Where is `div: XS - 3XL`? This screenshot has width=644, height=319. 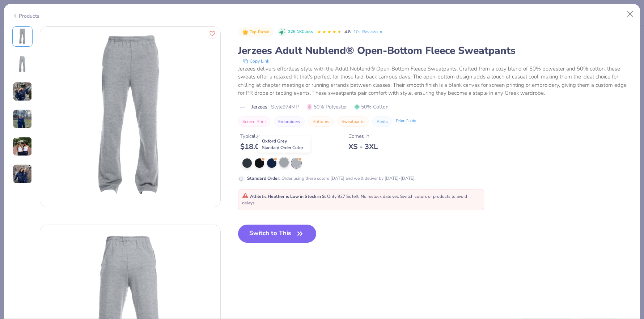 div: XS - 3XL is located at coordinates (363, 147).